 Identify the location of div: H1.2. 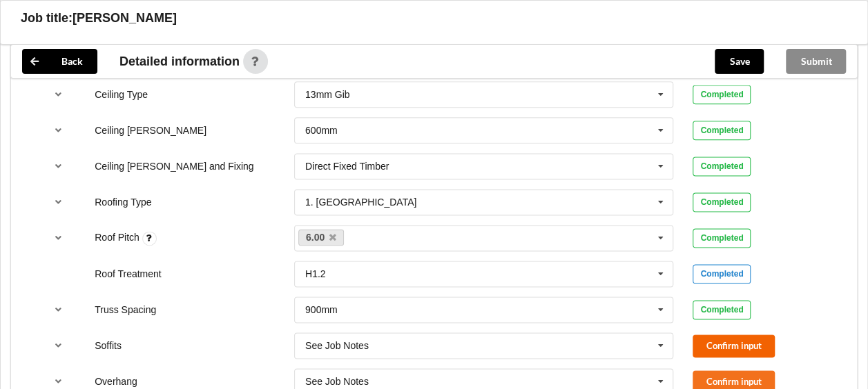
(315, 274).